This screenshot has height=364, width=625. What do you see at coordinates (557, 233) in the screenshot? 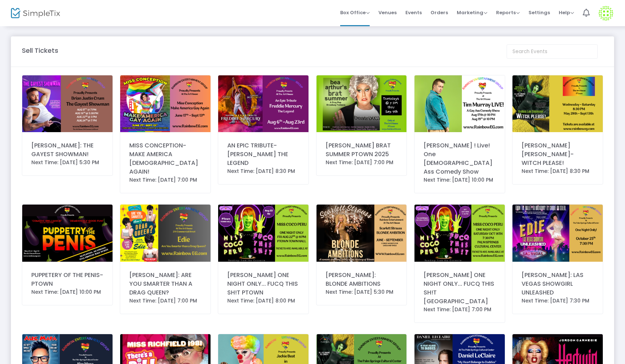
I see `img: ediesimpletixps.png` at bounding box center [557, 233].